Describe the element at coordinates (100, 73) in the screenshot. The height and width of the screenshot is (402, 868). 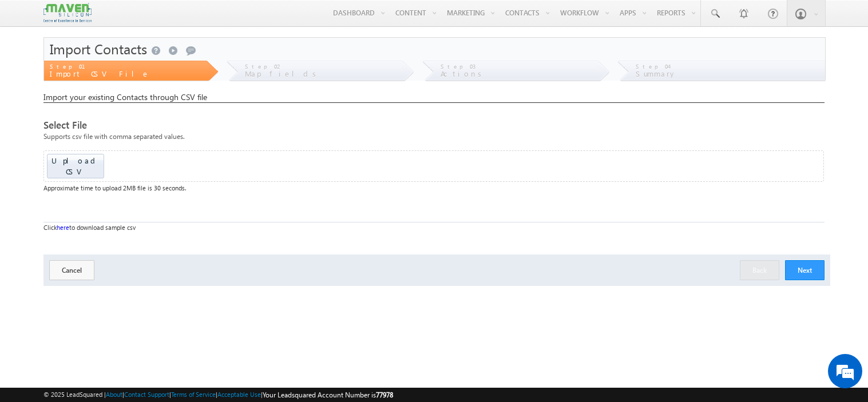
I see `span: Import CSV File` at that location.